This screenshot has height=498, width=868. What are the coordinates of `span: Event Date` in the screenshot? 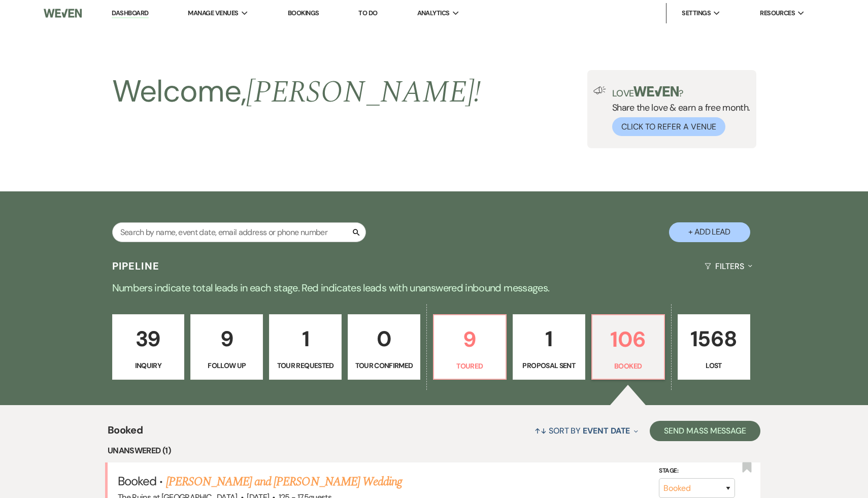 It's located at (606, 431).